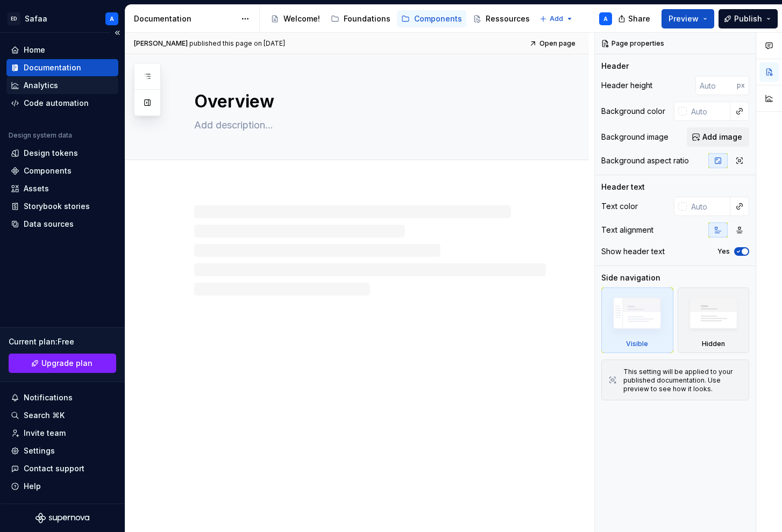  I want to click on div: Safaa, so click(36, 19).